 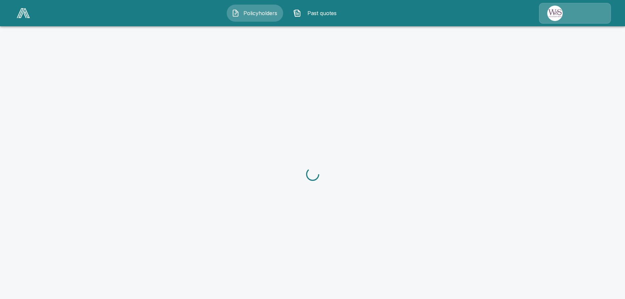 I want to click on img: Policyholders Icon, so click(x=236, y=13).